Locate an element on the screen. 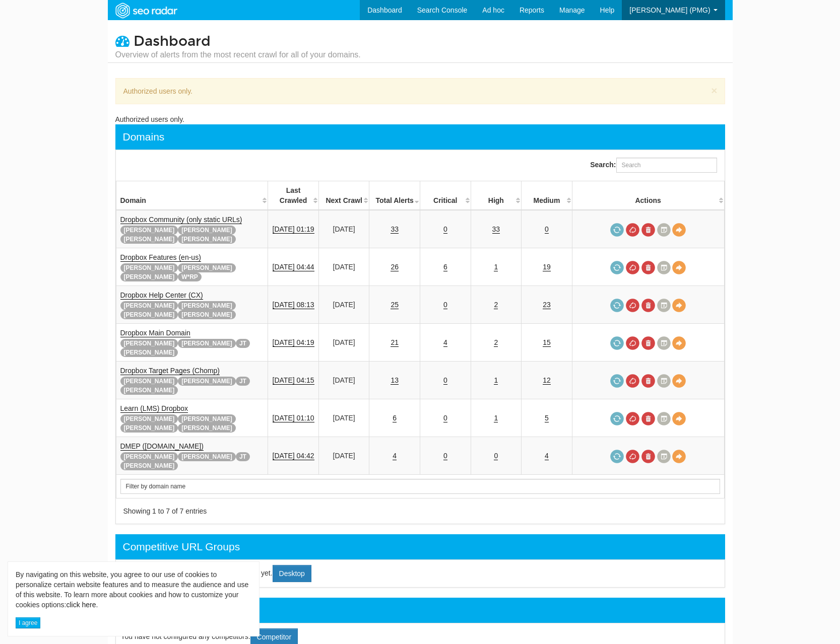 Image resolution: width=840 pixels, height=644 pixels. span: Dashboard is located at coordinates (172, 41).